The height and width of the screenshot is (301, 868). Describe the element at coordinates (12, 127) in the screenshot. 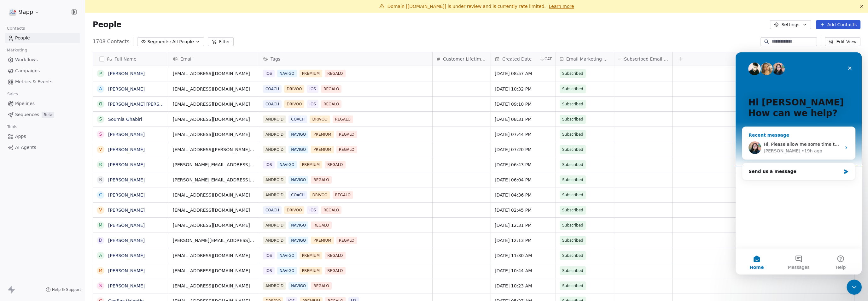

I see `span: Tools` at that location.